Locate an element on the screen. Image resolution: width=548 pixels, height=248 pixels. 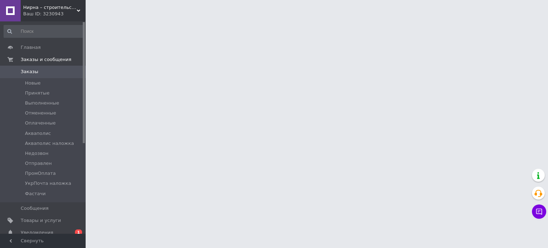
span: Главная is located at coordinates (31, 47).